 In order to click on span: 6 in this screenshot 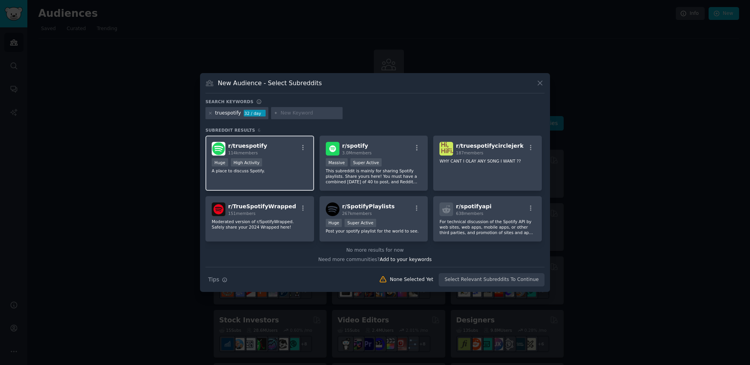, I will do `click(259, 130)`.